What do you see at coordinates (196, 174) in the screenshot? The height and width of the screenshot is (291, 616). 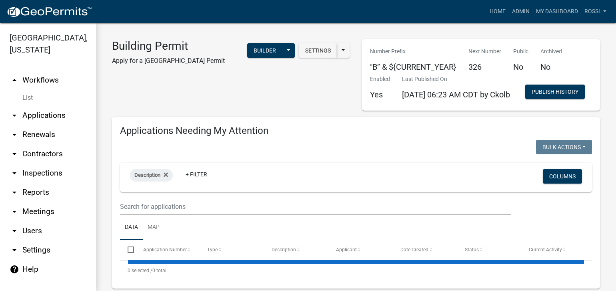 I see `a: + Filter` at bounding box center [196, 174].